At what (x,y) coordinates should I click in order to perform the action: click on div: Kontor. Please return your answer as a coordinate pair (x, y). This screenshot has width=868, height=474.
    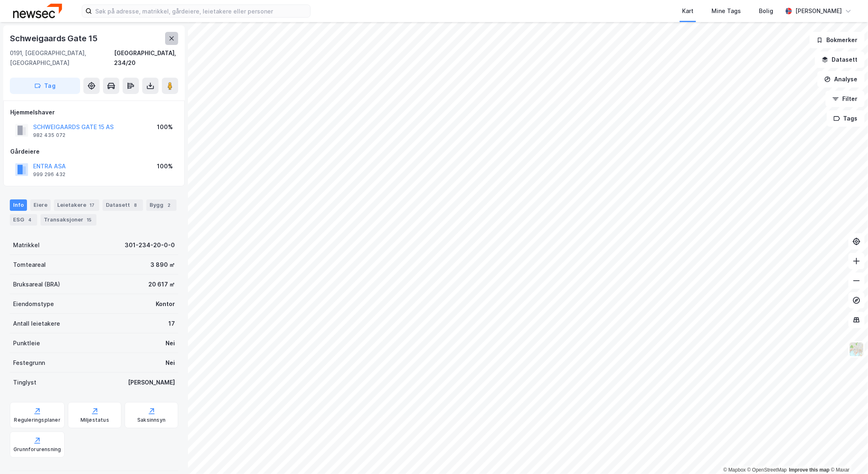
    Looking at the image, I should click on (165, 304).